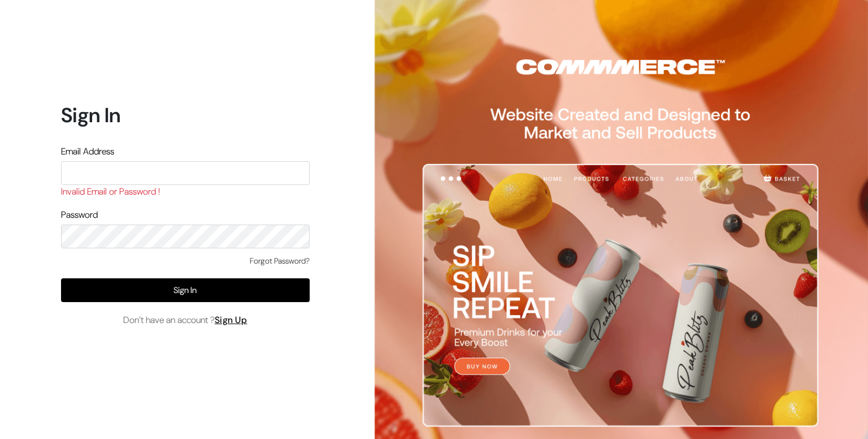  Describe the element at coordinates (185, 320) in the screenshot. I see `span: Don’t have an account ?` at that location.